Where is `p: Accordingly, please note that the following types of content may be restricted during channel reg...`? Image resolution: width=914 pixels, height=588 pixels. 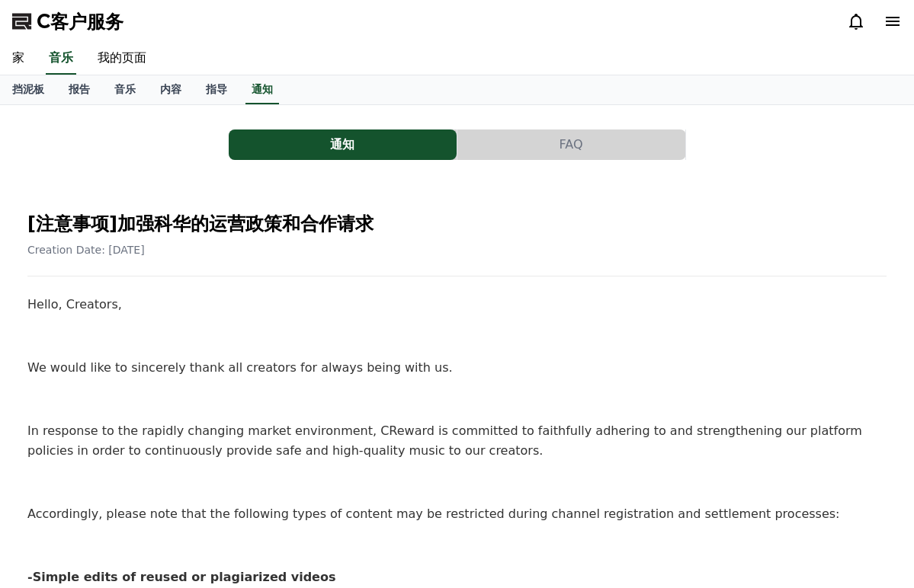
p: Accordingly, please note that the following types of content may be restricted during channel reg... is located at coordinates (456, 514).